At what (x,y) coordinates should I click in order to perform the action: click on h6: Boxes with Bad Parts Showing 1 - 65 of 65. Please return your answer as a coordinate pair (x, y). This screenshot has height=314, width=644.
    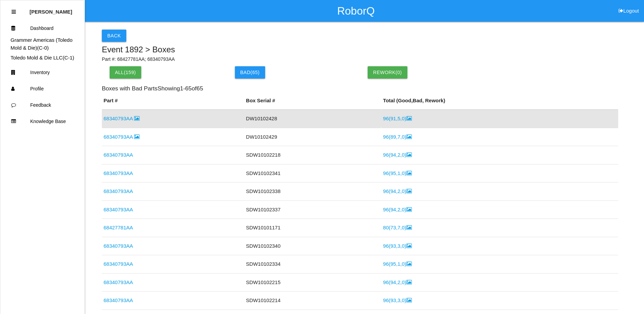
    Looking at the image, I should click on (360, 89).